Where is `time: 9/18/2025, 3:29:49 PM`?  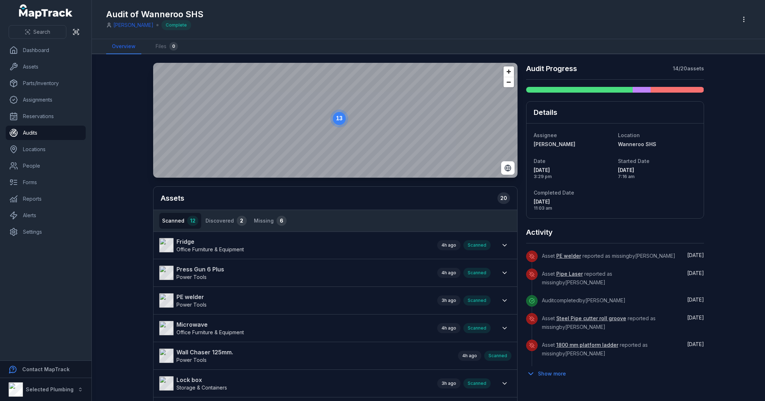 time: 9/18/2025, 3:29:49 PM is located at coordinates (573, 173).